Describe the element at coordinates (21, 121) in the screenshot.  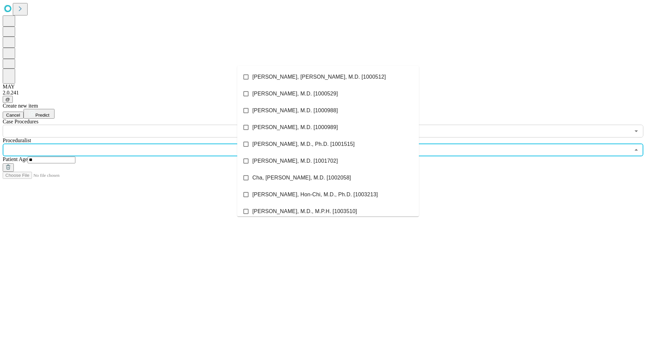
I see `span: Scheduled Procedure` at that location.